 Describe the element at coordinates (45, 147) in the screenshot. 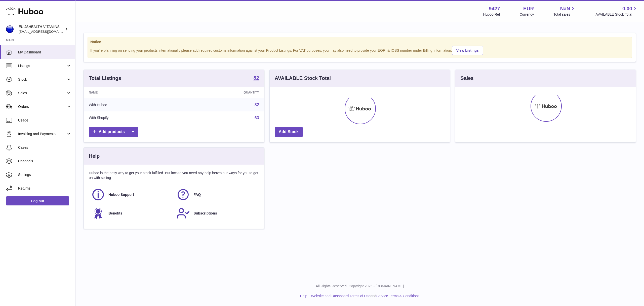

I see `span: Cases` at that location.